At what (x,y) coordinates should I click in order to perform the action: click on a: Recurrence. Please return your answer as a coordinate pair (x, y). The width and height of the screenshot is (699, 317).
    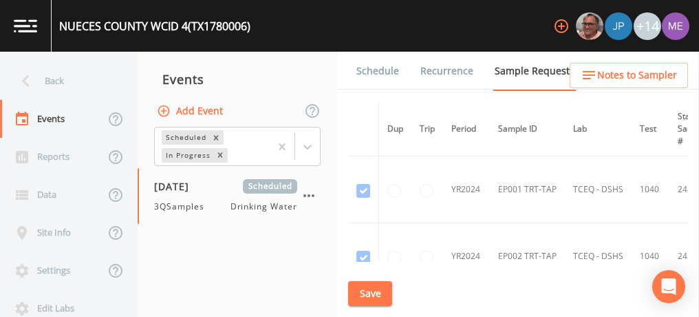
    Looking at the image, I should click on (447, 71).